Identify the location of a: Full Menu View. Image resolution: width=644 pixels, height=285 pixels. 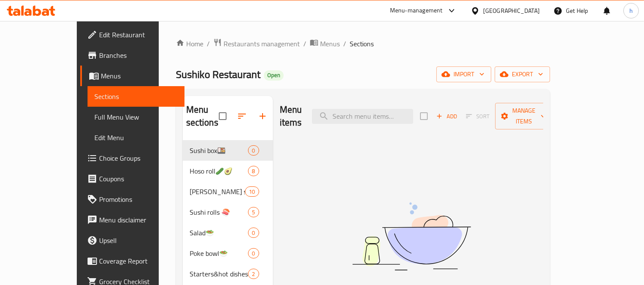
(136, 117).